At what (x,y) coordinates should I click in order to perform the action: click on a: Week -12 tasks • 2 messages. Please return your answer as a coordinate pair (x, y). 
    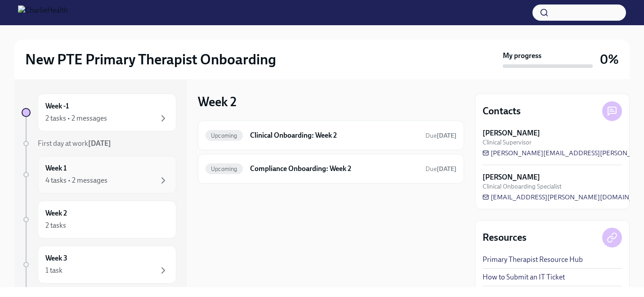
    Looking at the image, I should click on (99, 112).